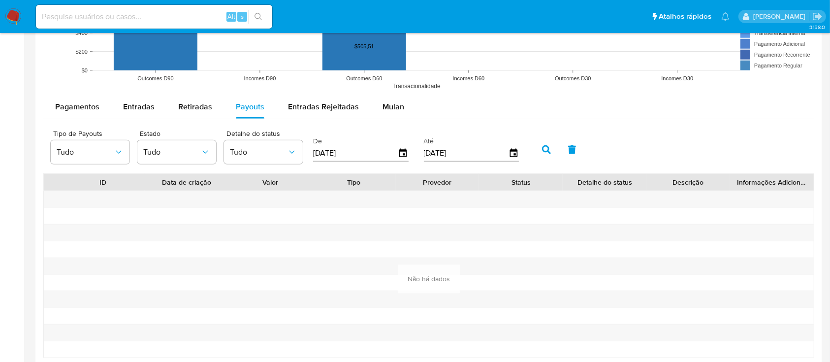 The height and width of the screenshot is (362, 830). Describe the element at coordinates (154, 17) in the screenshot. I see `input: Pesquise usuários ou casos...` at that location.